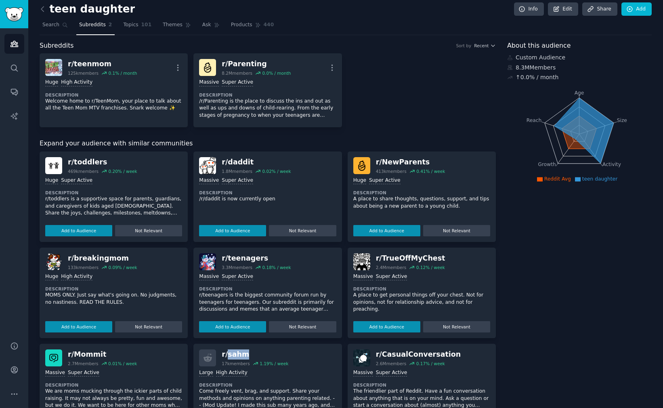  Describe the element at coordinates (241, 25) in the screenshot. I see `span: Products` at that location.